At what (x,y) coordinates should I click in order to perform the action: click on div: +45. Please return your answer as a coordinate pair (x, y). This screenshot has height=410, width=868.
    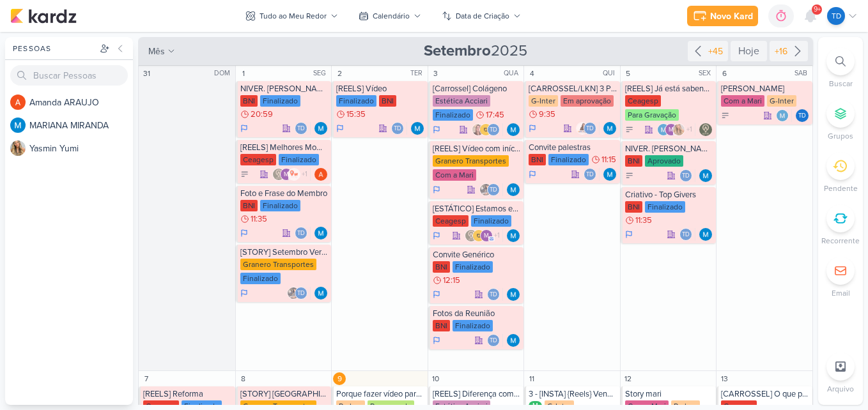
    Looking at the image, I should click on (715, 51).